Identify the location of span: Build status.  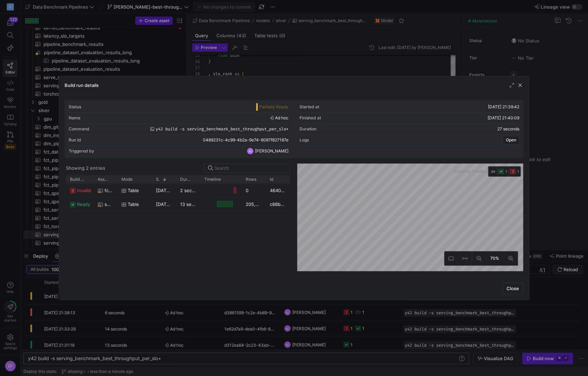
(77, 179).